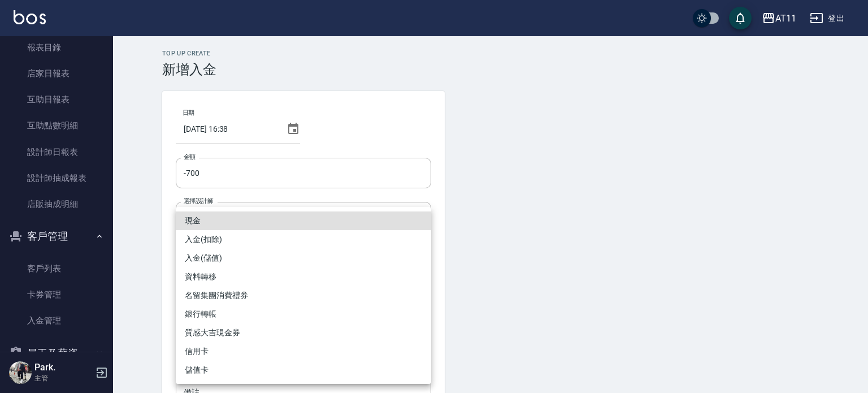  Describe the element at coordinates (304, 351) in the screenshot. I see `li: 信用卡` at that location.